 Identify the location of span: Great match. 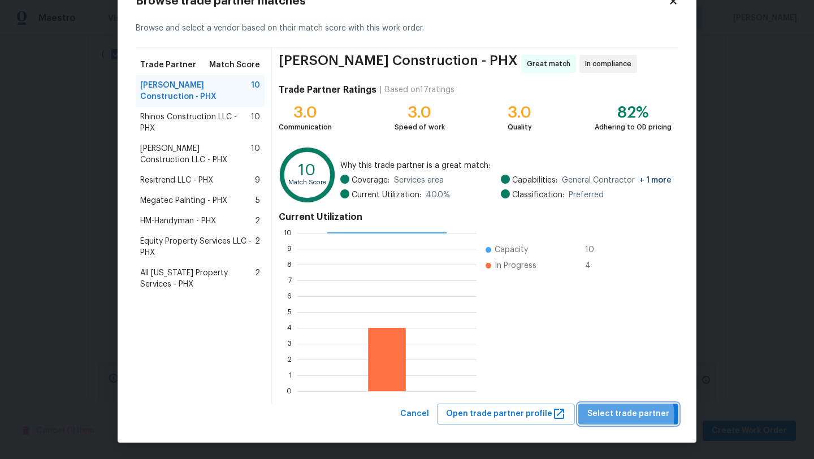
(551, 64).